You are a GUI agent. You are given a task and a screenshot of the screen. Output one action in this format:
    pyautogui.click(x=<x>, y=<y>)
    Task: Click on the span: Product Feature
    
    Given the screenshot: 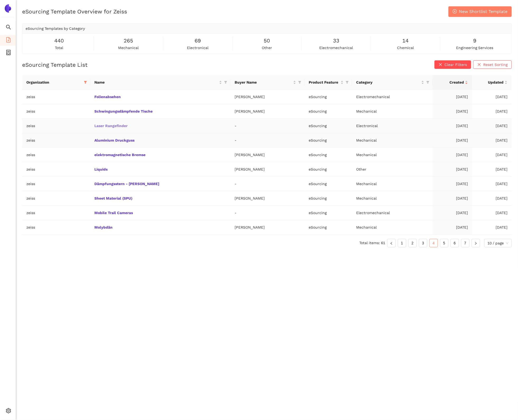 What is the action you would take?
    pyautogui.click(x=324, y=82)
    